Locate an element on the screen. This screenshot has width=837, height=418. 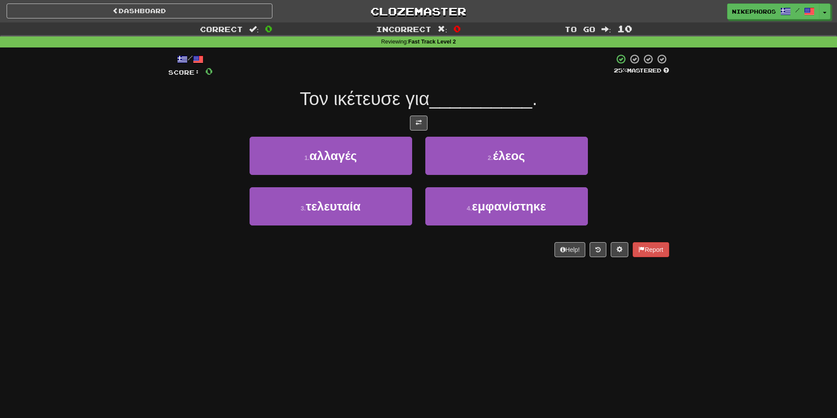
span: έλεος is located at coordinates (509, 156).